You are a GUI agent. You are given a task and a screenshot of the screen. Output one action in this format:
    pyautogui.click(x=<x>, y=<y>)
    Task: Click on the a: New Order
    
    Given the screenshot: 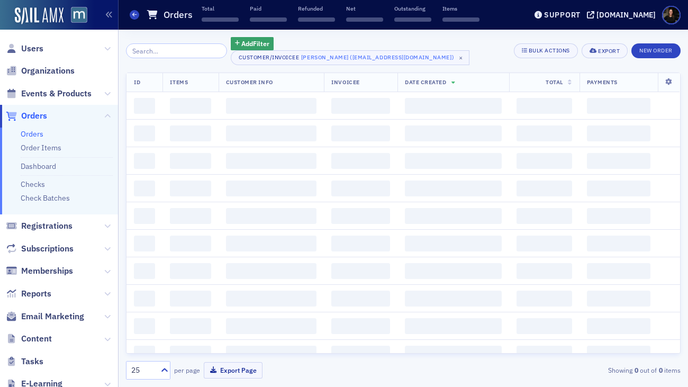 What is the action you would take?
    pyautogui.click(x=655, y=50)
    